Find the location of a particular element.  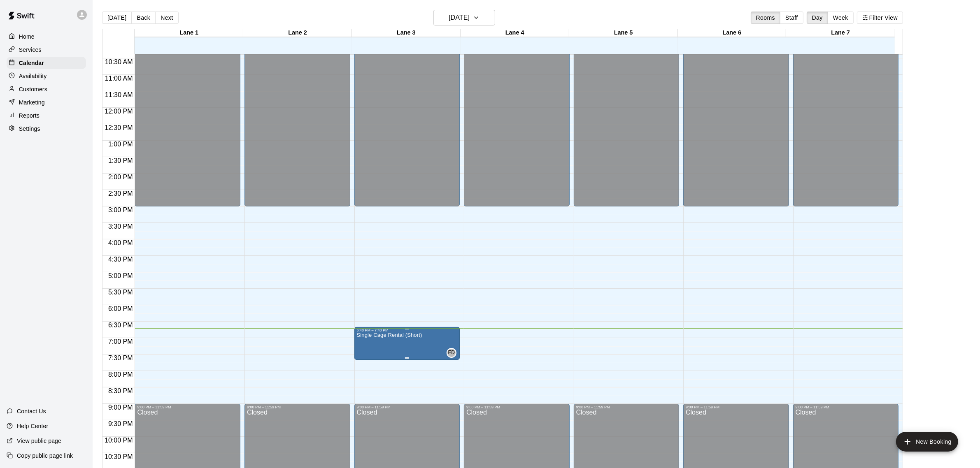

span: 7:00 PM is located at coordinates (121, 341).